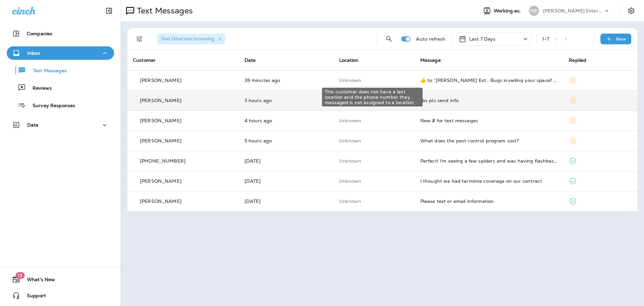 The height and width of the screenshot is (306, 644). Describe the element at coordinates (20, 275) in the screenshot. I see `span: 19` at that location.